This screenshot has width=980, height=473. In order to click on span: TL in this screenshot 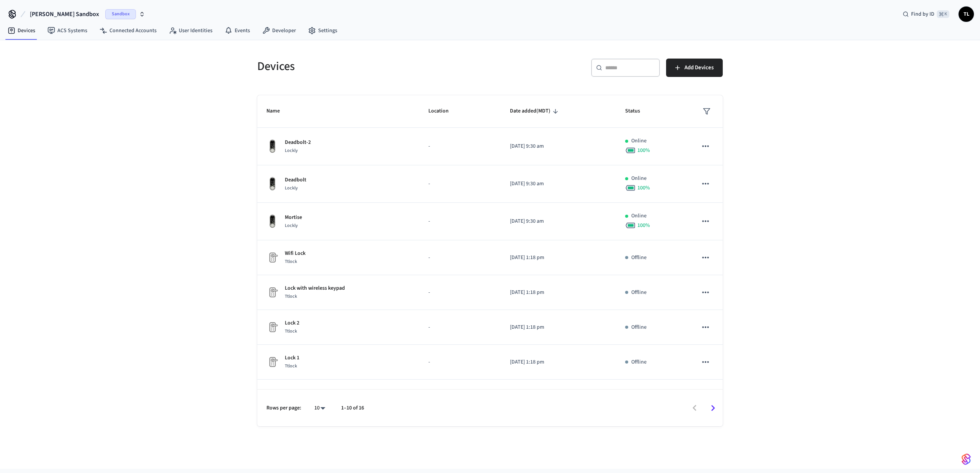, I will do `click(966, 14)`.